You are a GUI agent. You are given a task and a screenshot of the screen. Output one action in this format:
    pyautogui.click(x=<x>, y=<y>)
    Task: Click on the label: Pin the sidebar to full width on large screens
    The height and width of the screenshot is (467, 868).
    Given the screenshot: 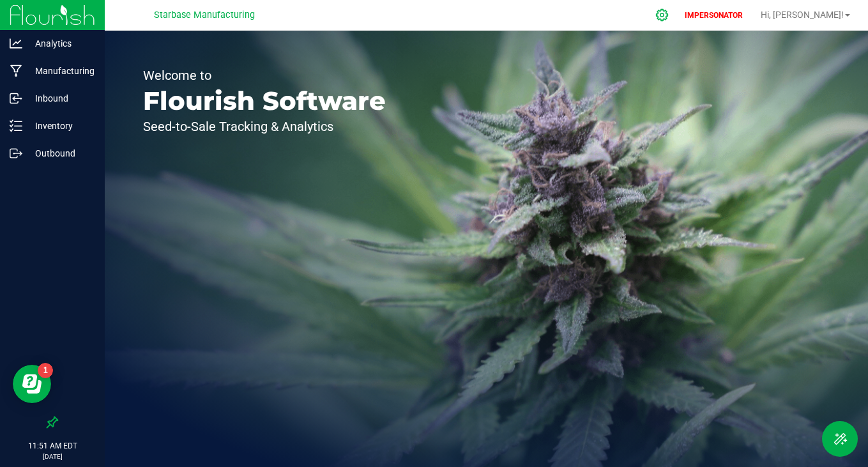 What is the action you would take?
    pyautogui.click(x=52, y=422)
    